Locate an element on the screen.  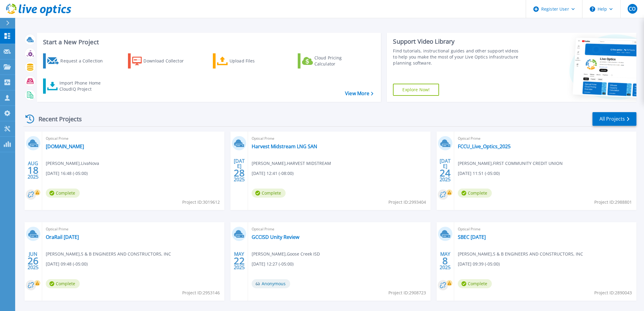
div: Recent Projects is located at coordinates (57, 119).